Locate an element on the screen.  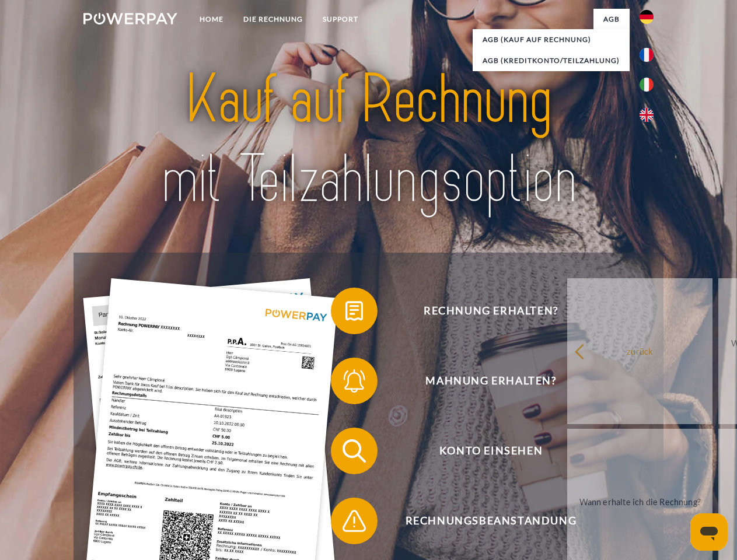
span: Konto einsehen is located at coordinates (490, 451).